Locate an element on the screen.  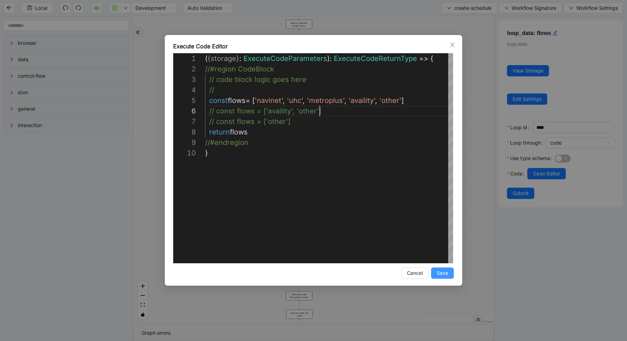
div: 3 is located at coordinates (184, 79).